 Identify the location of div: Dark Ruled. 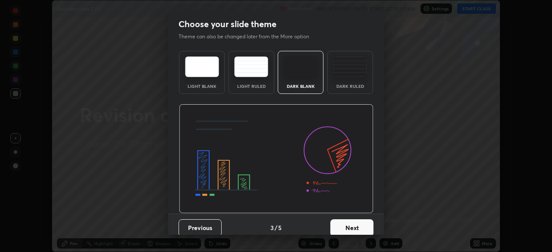
(350, 86).